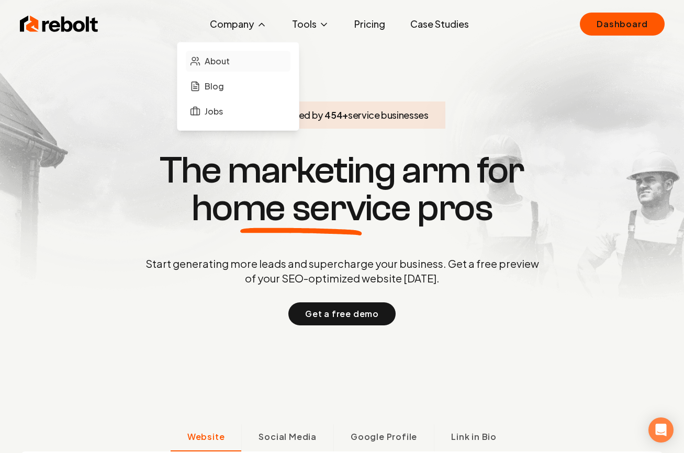  Describe the element at coordinates (238, 86) in the screenshot. I see `a: Blog` at that location.